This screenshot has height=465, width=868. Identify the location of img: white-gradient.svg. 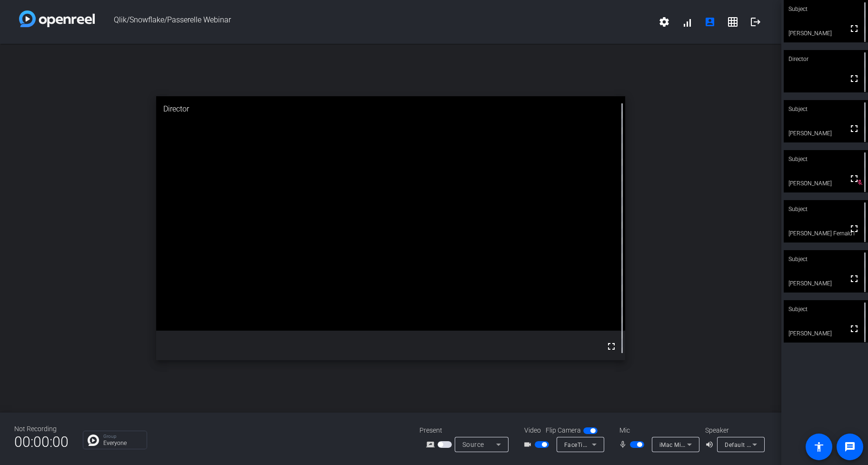
(56, 19).